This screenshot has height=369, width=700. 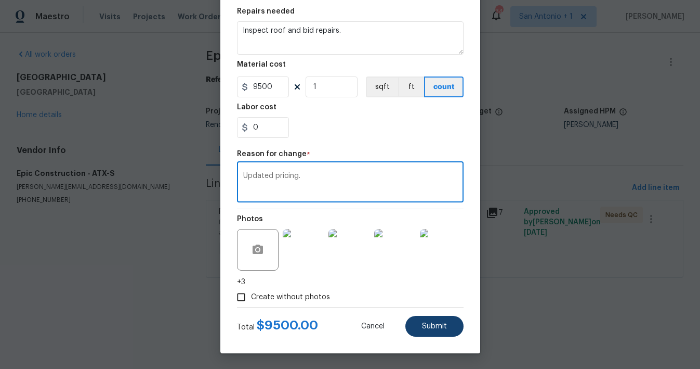 I want to click on button: Submit, so click(x=435, y=326).